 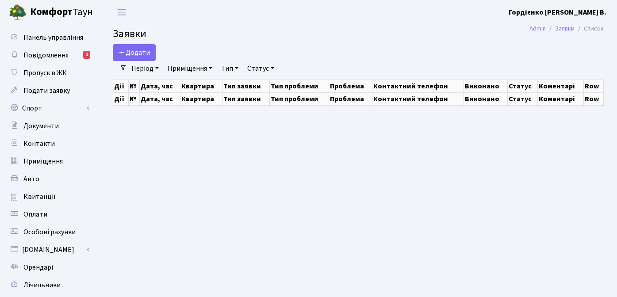 What do you see at coordinates (567, 29) in the screenshot?
I see `nav: breadcrumb` at bounding box center [567, 29].